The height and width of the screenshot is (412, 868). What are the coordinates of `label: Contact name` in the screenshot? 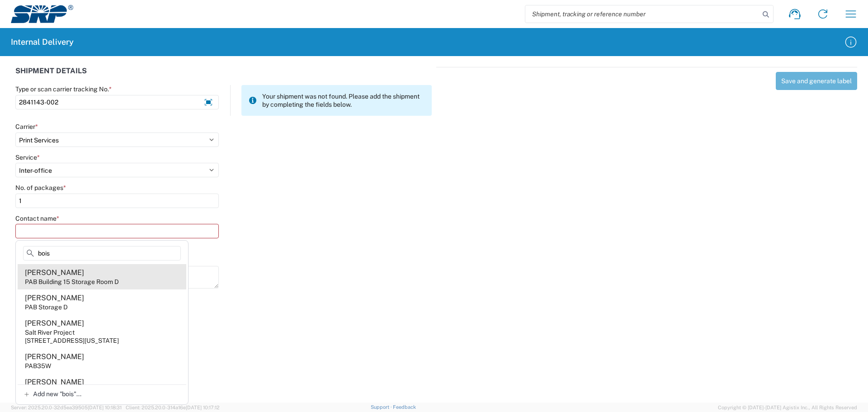 It's located at (37, 218).